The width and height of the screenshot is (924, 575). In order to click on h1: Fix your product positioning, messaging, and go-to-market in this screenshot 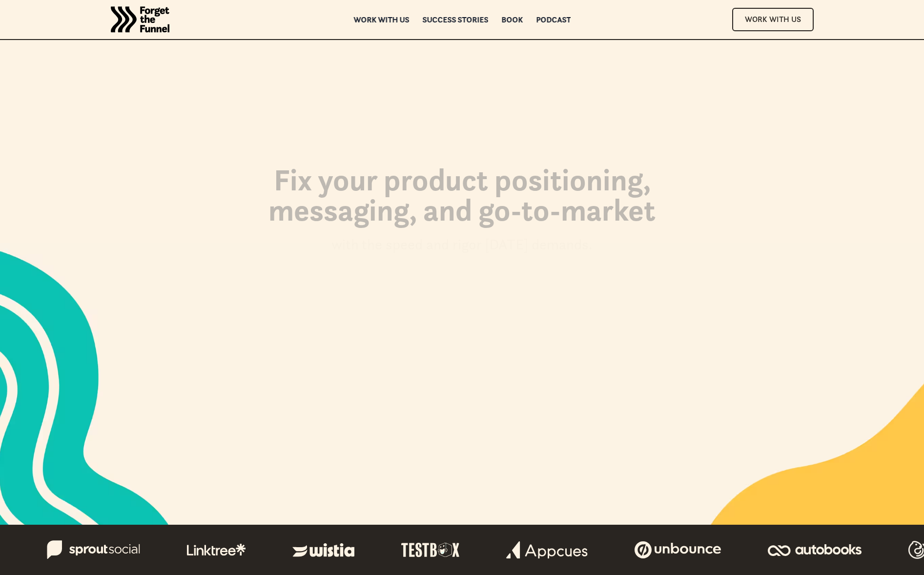, I will do `click(462, 200)`.